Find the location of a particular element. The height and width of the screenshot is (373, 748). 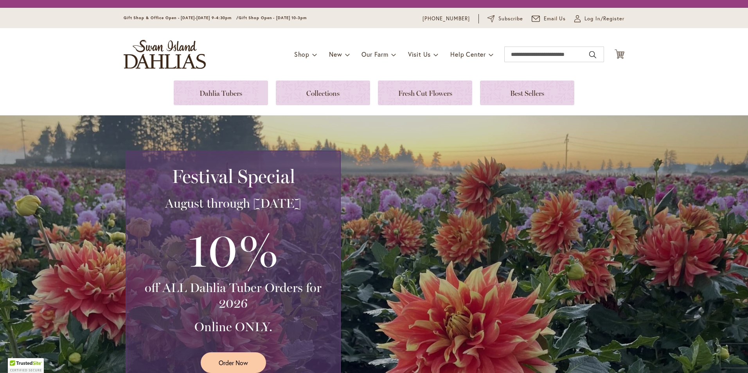

span: Help Center is located at coordinates (468, 54).